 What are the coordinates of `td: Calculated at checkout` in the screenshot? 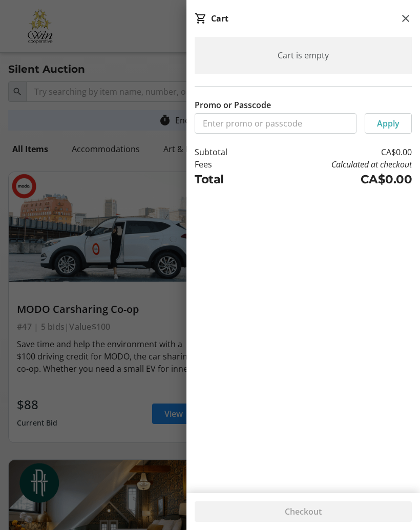 It's located at (334, 164).